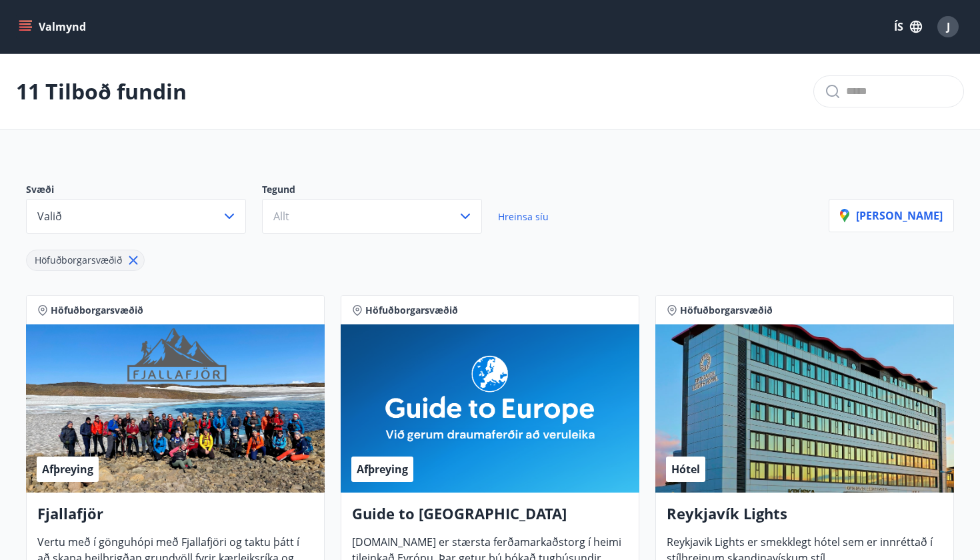  What do you see at coordinates (102, 92) in the screenshot?
I see `p: 11 Tilboð fundin` at bounding box center [102, 92].